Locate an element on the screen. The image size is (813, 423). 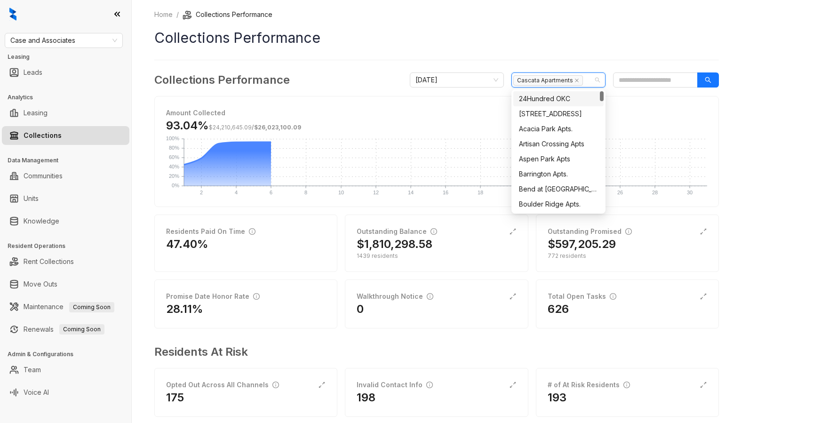
h2: 0 is located at coordinates (360, 309).